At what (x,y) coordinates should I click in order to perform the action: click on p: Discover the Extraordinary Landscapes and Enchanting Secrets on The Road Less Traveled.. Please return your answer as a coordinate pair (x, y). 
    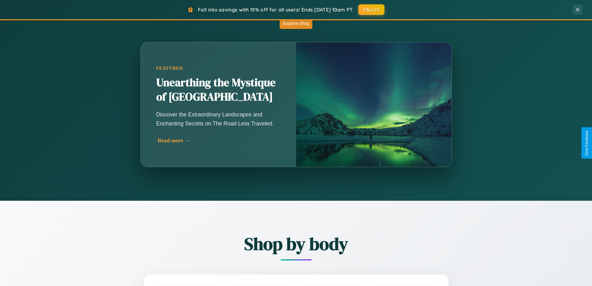
    Looking at the image, I should click on (219, 119).